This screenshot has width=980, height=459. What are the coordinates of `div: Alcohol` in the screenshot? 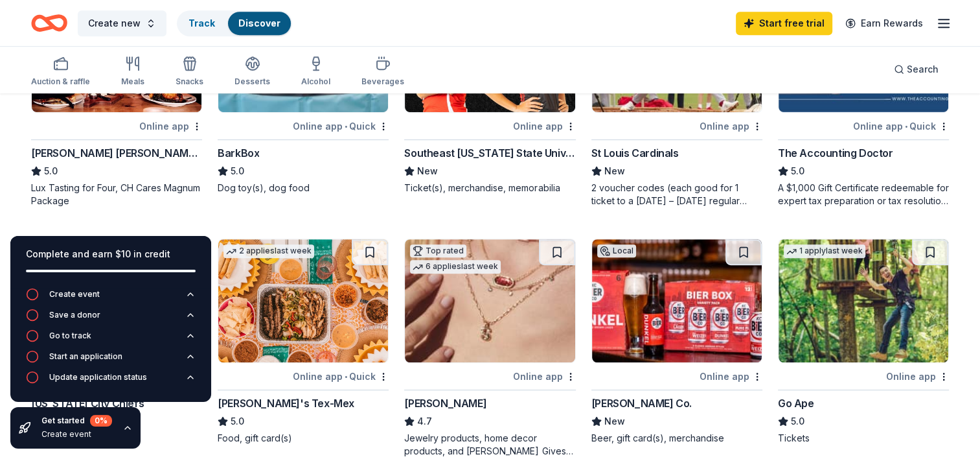 It's located at (315, 81).